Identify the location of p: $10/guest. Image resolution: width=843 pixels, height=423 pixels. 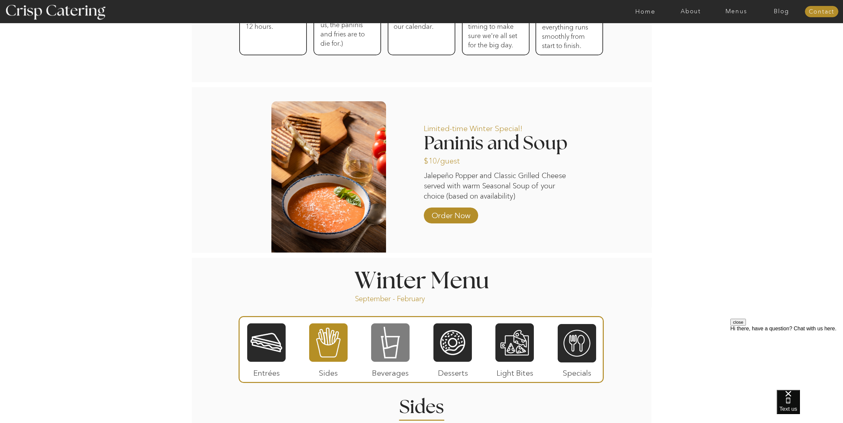
(446, 159).